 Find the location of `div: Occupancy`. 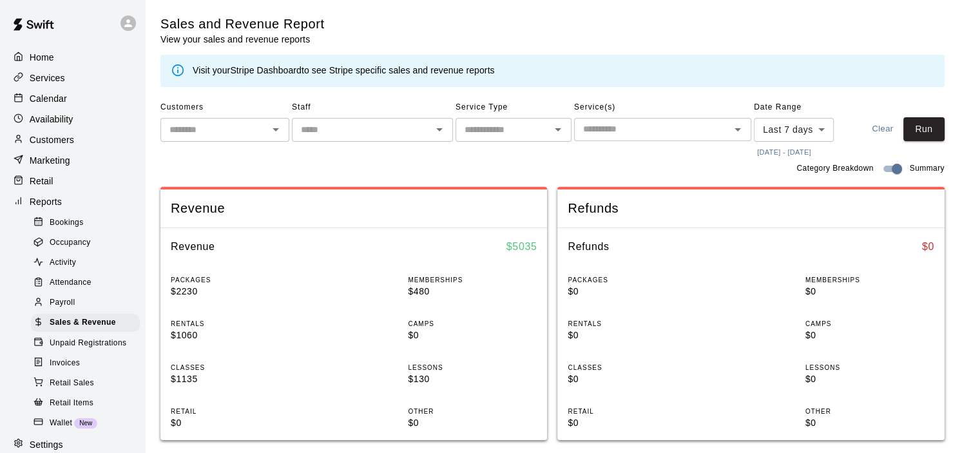

div: Occupancy is located at coordinates (85, 243).